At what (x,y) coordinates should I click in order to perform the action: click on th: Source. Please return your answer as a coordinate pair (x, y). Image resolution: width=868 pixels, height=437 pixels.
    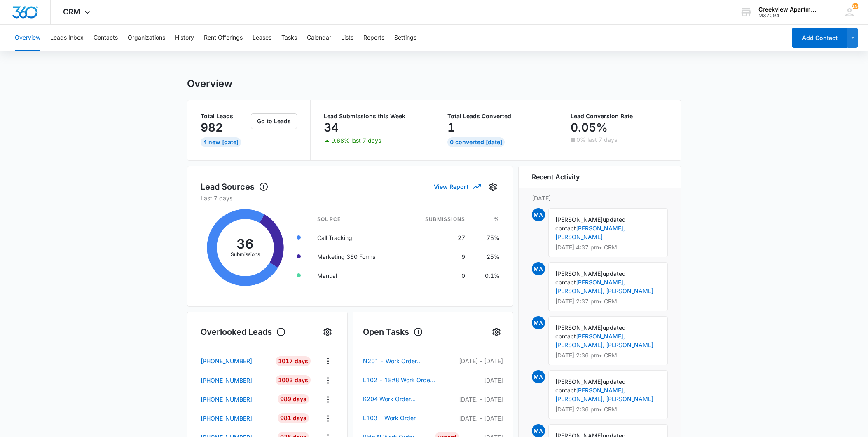
    Looking at the image, I should click on (356, 220).